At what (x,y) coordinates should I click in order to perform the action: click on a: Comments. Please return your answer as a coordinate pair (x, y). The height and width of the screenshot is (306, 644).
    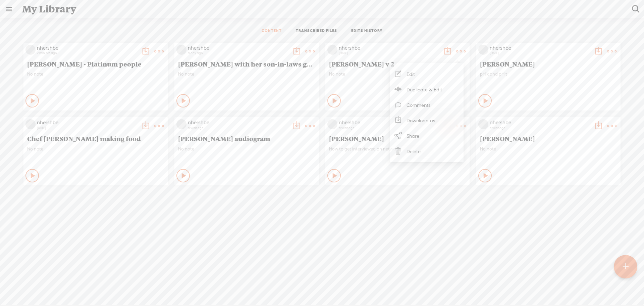
    Looking at the image, I should click on (427, 105).